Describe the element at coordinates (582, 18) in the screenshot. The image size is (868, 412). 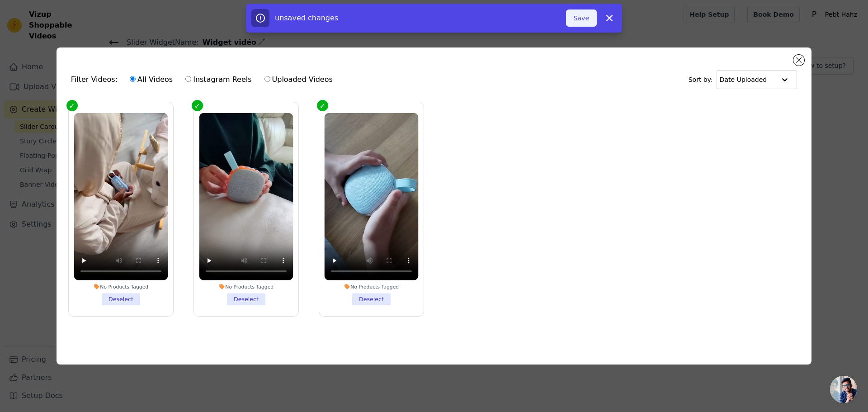
I see `button: Save` at that location.